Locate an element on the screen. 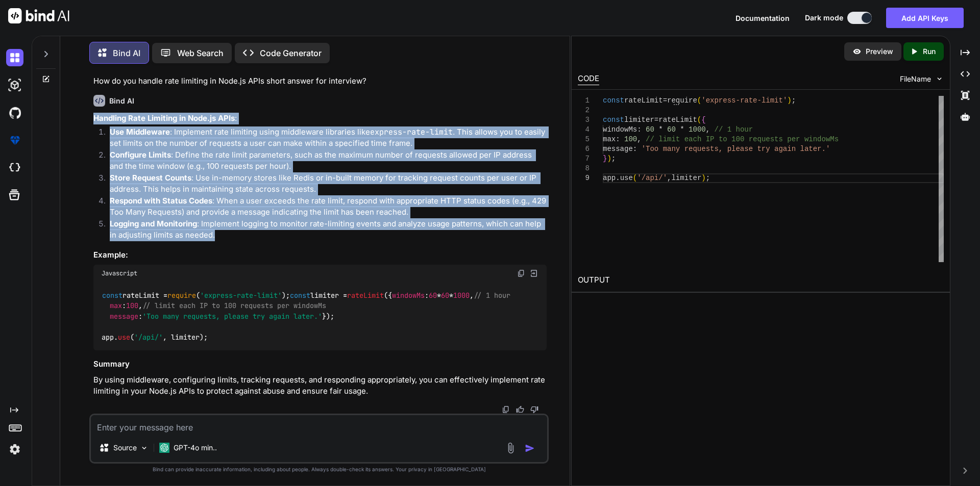  img: darkChat is located at coordinates (15, 57).